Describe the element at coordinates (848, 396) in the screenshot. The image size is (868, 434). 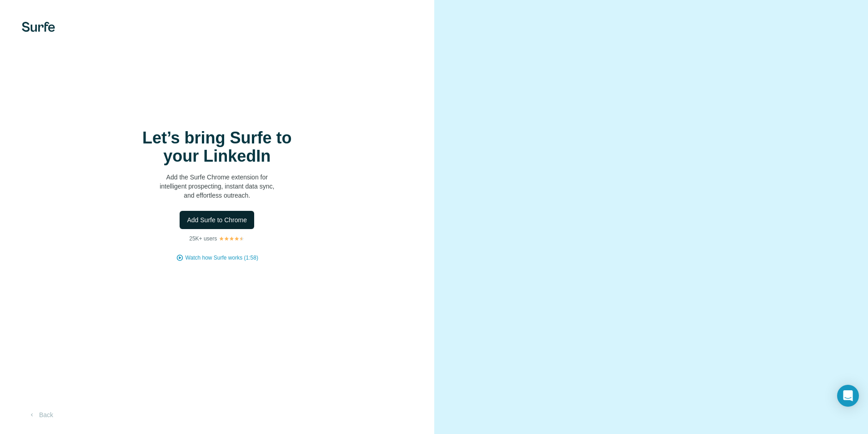
I see `div: Open Intercom Messenger` at that location.